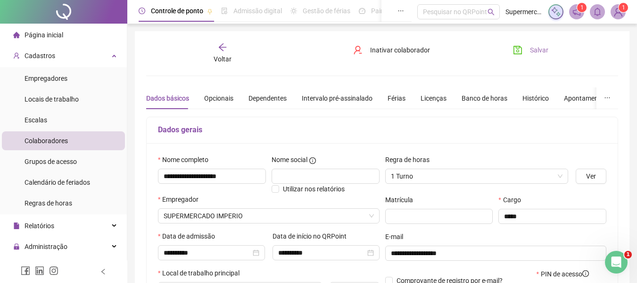 The width and height of the screenshot is (637, 283). Describe the element at coordinates (410, 159) in the screenshot. I see `label: Regra de horas` at that location.